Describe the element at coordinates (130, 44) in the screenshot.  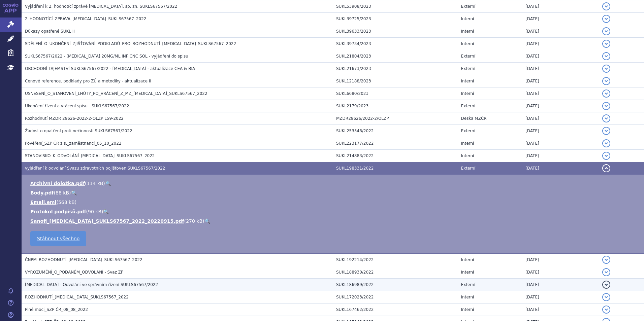
I see `span: SDĚLENÍ_O_UKONČENÍ_ZJIŠŤOVÁNÍ_PODKLADŮ_PRO_ROZHODNUTÍ_SARCLISA_SUKLS67567_2022` at that location.